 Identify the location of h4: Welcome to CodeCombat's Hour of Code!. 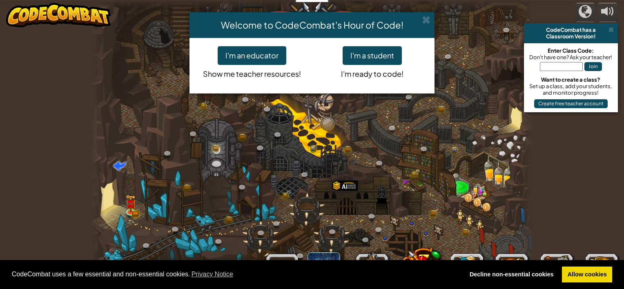
(312, 25).